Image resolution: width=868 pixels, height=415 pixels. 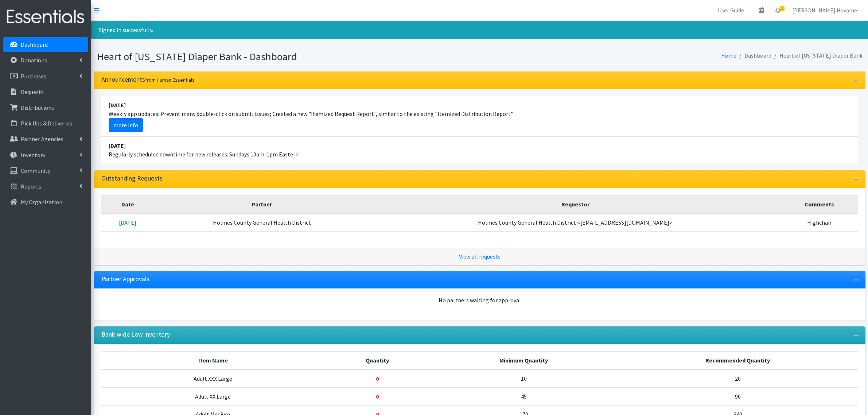 I want to click on p: Partner Agencies, so click(x=42, y=139).